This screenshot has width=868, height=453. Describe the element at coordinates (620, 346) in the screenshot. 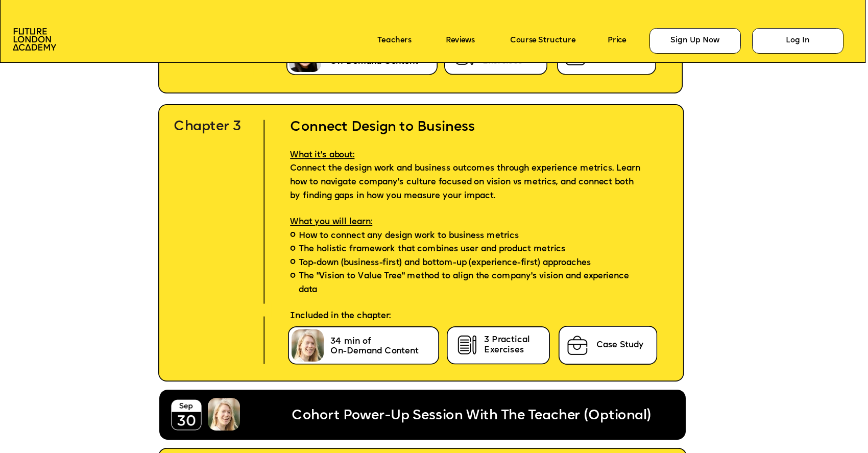

I see `span: Case Study` at that location.